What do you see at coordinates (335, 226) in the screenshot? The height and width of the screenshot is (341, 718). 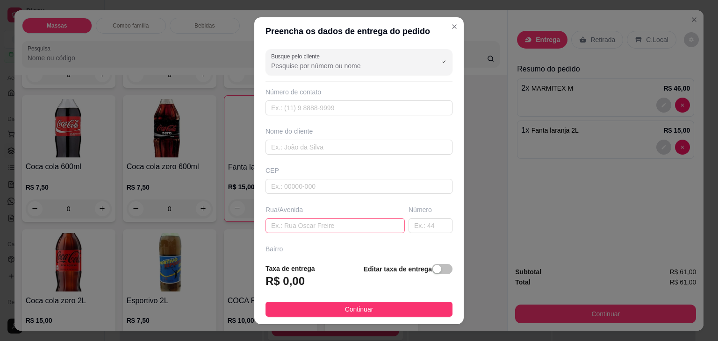 I see `input: Ex.: Rua Oscar Freire` at bounding box center [335, 226].